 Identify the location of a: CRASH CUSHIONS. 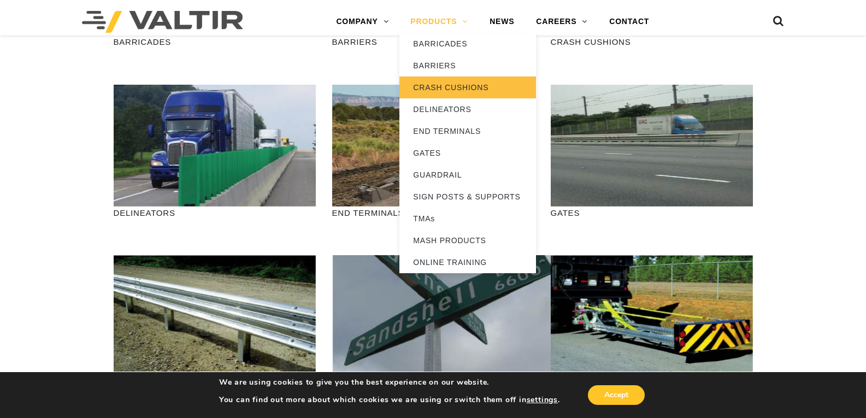
(468, 87).